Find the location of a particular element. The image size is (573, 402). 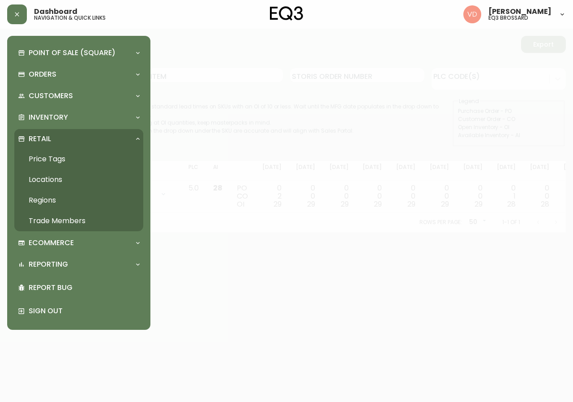

h5: navigation & quick links is located at coordinates (70, 18).